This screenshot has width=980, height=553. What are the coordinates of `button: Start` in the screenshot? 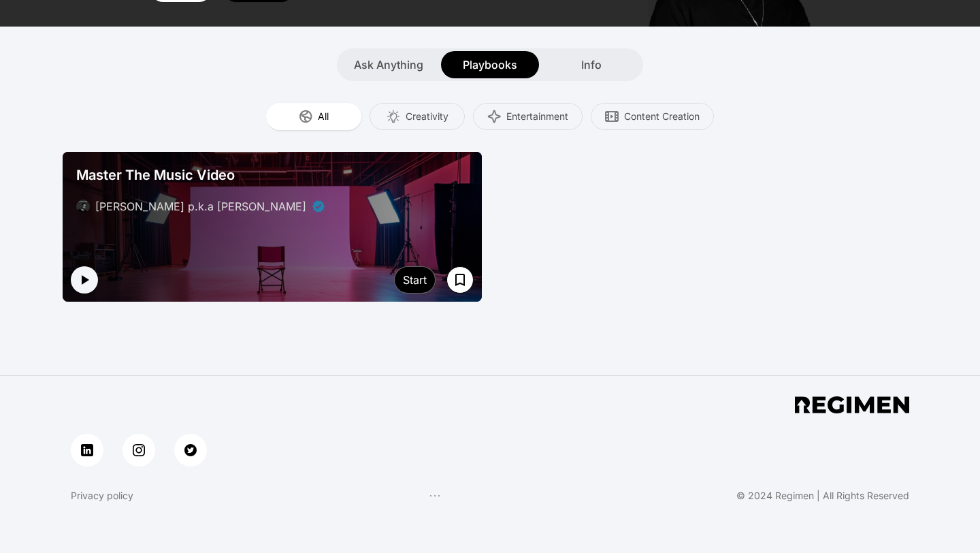 It's located at (414, 280).